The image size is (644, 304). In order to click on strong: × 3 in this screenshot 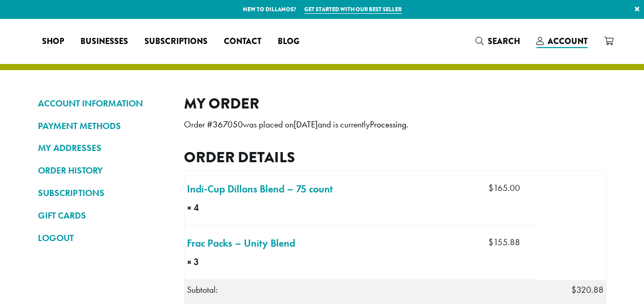, I will do `click(206, 262)`.